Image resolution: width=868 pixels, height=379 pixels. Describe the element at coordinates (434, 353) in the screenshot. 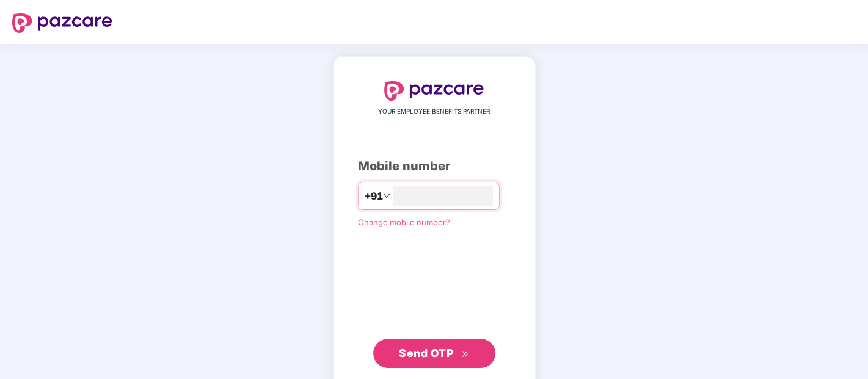

I see `button: Send OTPdouble-right` at that location.